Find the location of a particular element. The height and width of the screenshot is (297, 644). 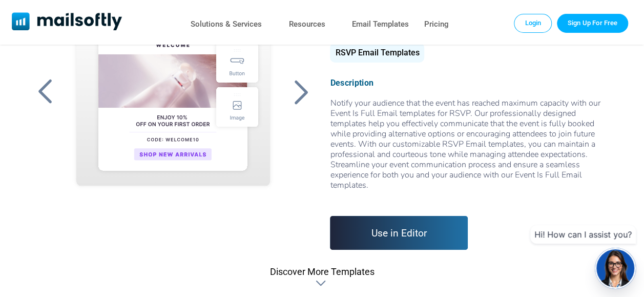

a: Solutions & Services is located at coordinates (226, 24).